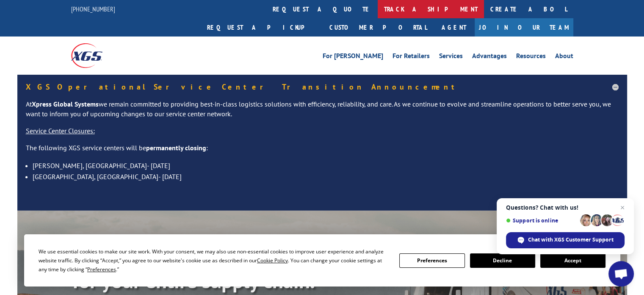 The image size is (644, 295). What do you see at coordinates (378, 27) in the screenshot?
I see `a: Customer Portal` at bounding box center [378, 27].